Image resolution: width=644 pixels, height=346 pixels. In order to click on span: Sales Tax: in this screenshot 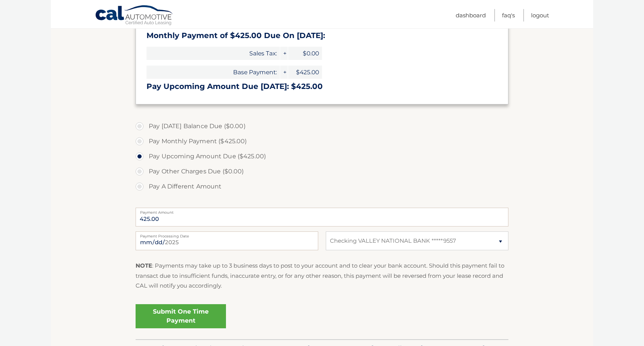, I will do `click(213, 53)`.